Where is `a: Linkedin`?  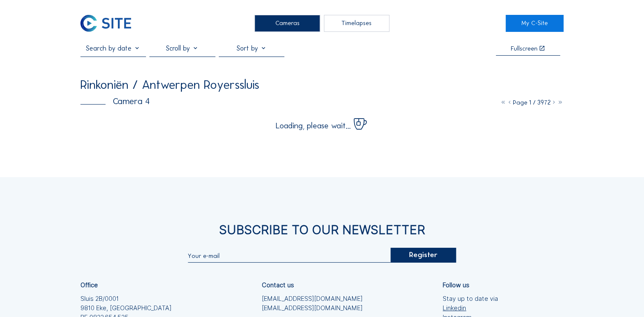 a: Linkedin is located at coordinates (470, 308).